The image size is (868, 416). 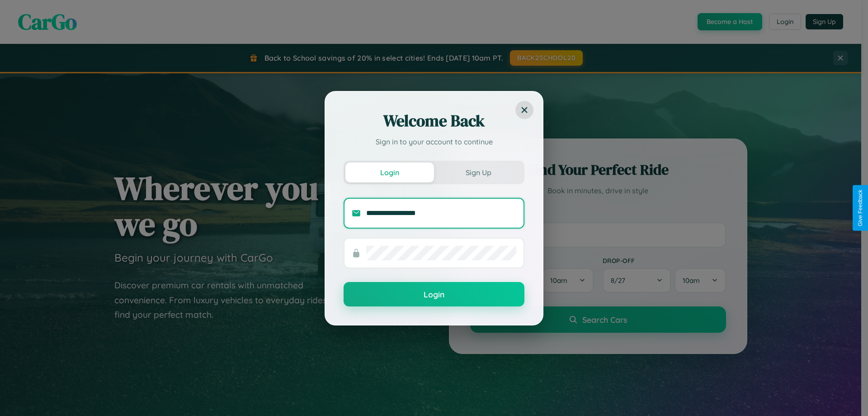 I want to click on h2: Welcome Back, so click(x=434, y=121).